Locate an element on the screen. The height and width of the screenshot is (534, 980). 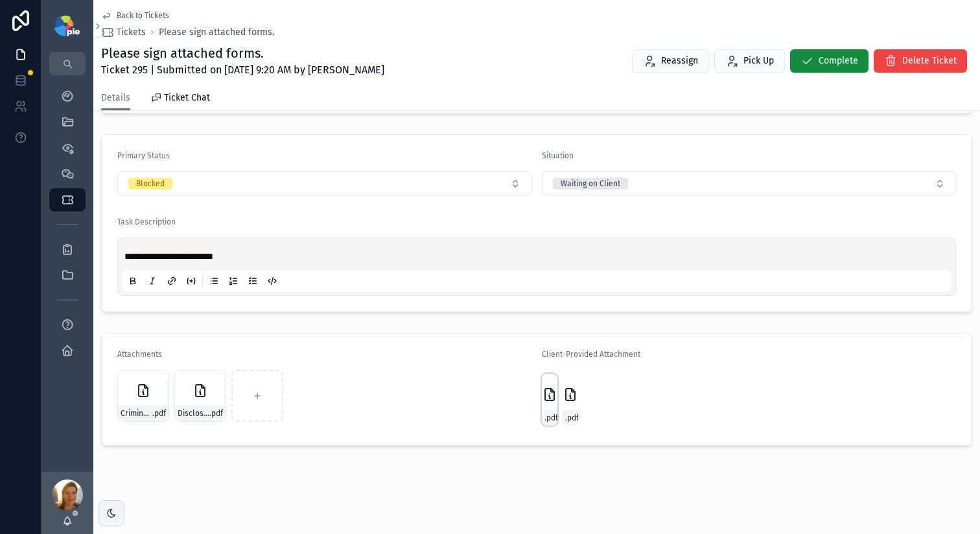
span: Situation is located at coordinates (558, 155).